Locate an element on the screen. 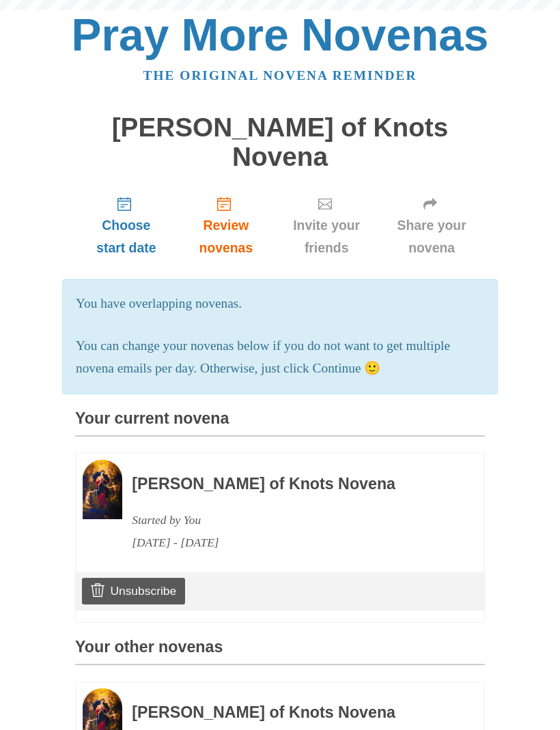  h3: Your other novenas is located at coordinates (280, 652).